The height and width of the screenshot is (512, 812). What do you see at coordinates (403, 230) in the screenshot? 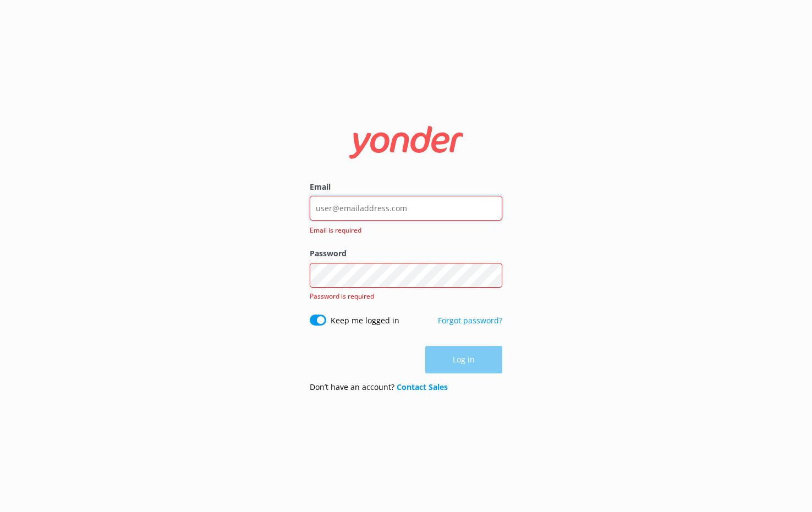
I see `span: Email is required` at bounding box center [403, 230].